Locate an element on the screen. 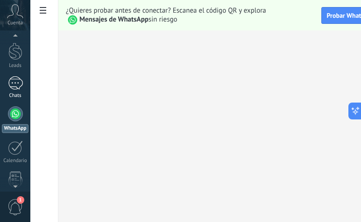 This screenshot has width=361, height=222. div: Chats is located at coordinates (15, 95).